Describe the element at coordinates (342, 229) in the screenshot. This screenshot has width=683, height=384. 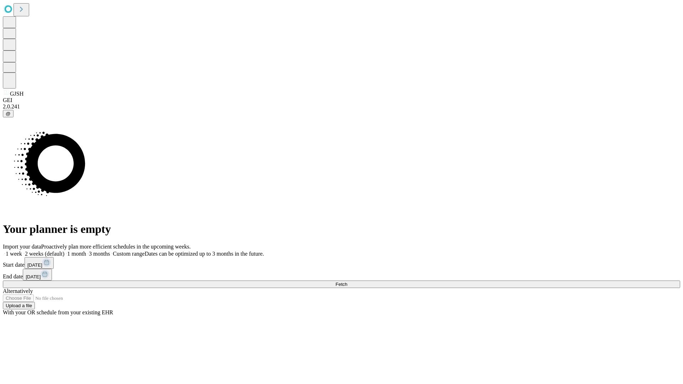
I see `h1: Your planner is empty` at that location.